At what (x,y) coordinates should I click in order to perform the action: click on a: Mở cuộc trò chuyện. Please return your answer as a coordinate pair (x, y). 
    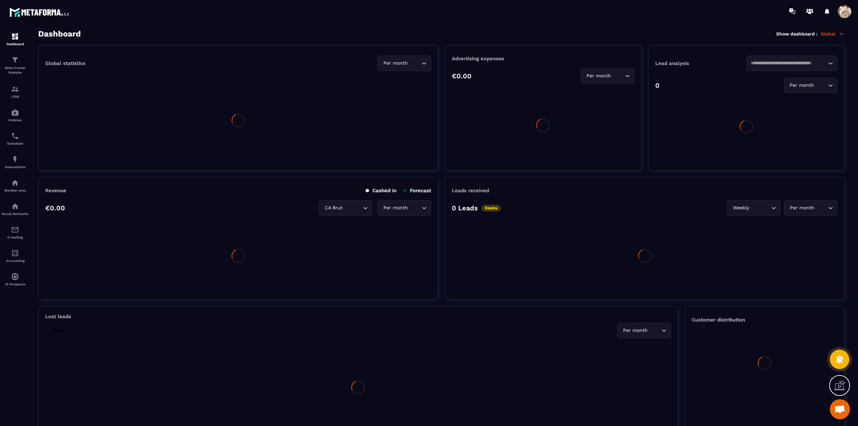
    Looking at the image, I should click on (840, 409).